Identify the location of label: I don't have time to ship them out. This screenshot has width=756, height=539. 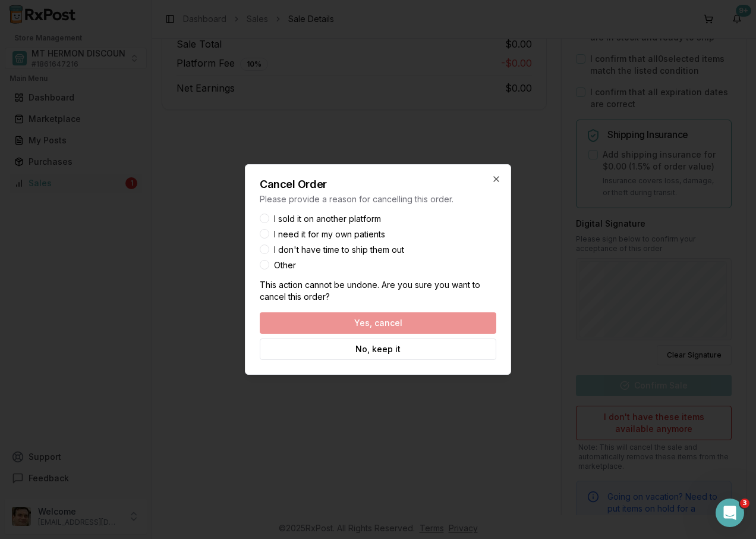
(339, 249).